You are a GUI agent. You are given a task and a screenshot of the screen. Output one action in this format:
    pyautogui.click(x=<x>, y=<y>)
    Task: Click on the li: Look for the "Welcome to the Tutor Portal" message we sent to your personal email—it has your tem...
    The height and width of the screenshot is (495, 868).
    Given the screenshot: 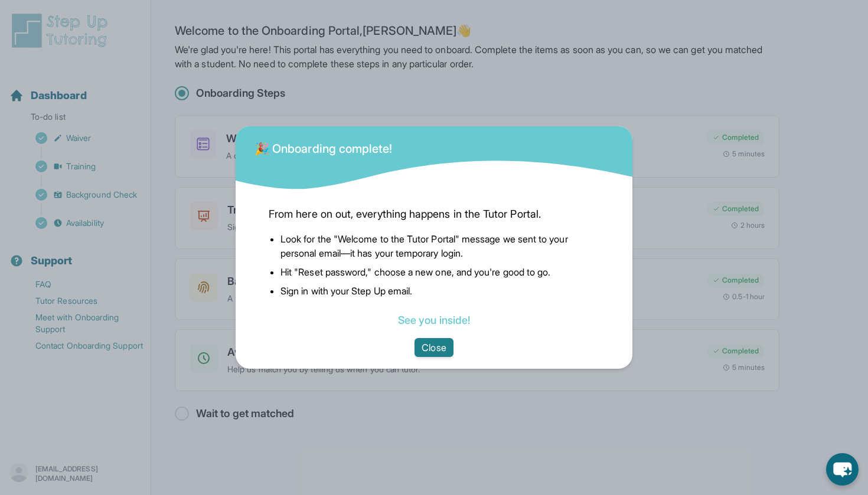 What is the action you would take?
    pyautogui.click(x=440, y=246)
    